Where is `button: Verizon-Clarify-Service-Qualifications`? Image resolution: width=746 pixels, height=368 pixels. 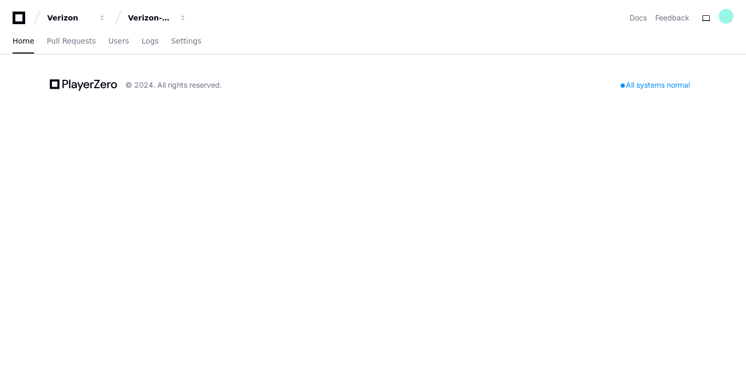
button: Verizon-Clarify-Service-Qualifications is located at coordinates (157, 18).